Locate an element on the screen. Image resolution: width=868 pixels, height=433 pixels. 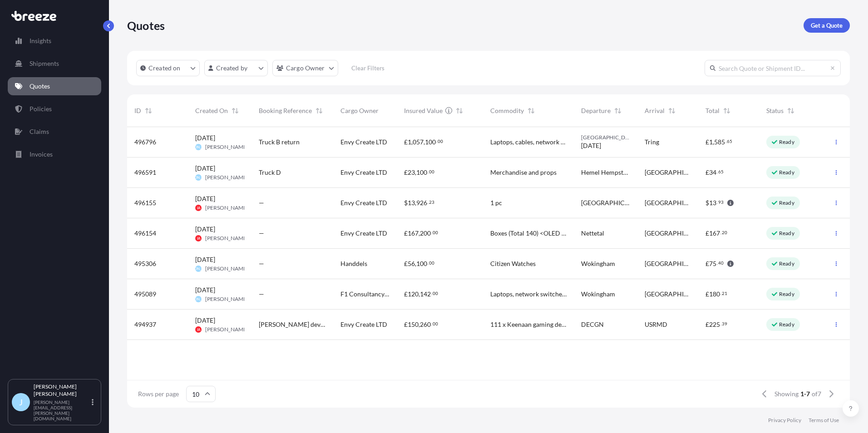
span: Status is located at coordinates (775, 111).